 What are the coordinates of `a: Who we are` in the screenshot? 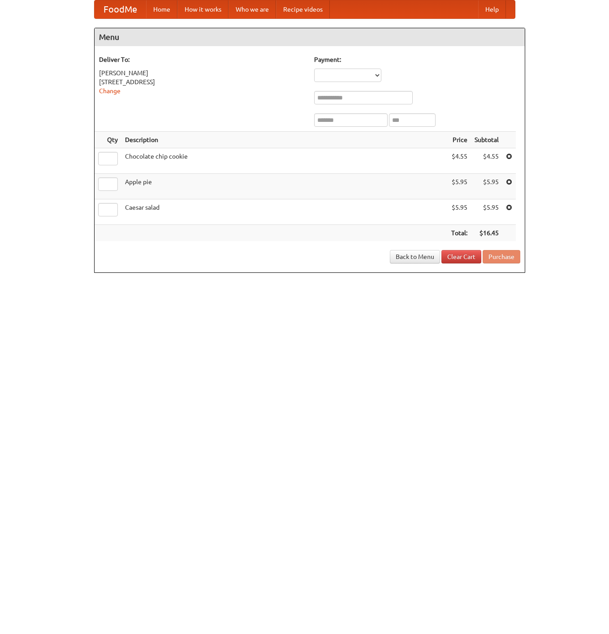 It's located at (252, 9).